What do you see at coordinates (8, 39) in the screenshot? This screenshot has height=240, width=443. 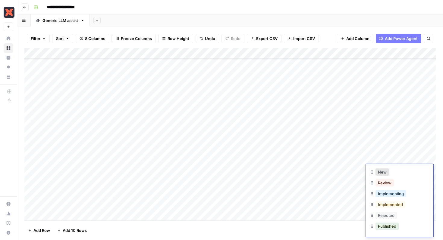 I see `a: Home` at bounding box center [8, 39].